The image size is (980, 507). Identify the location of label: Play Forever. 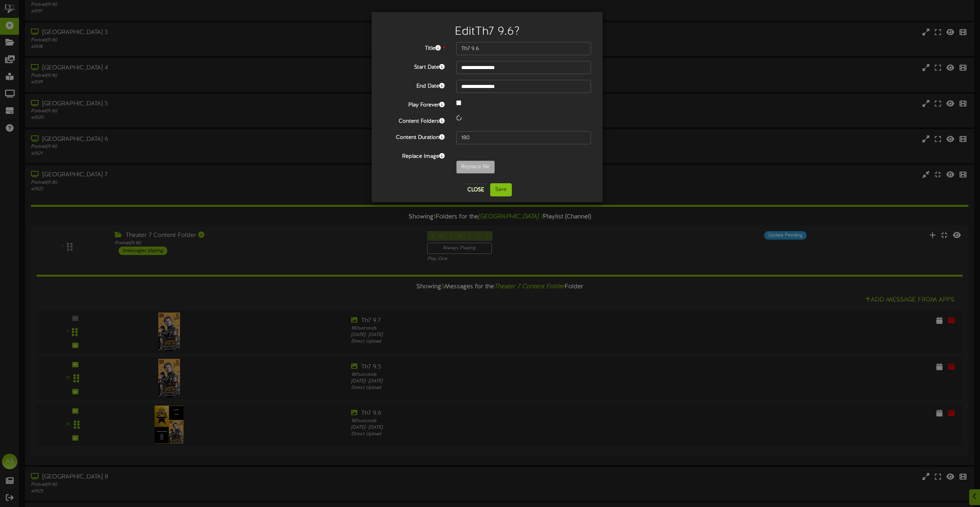
(414, 104).